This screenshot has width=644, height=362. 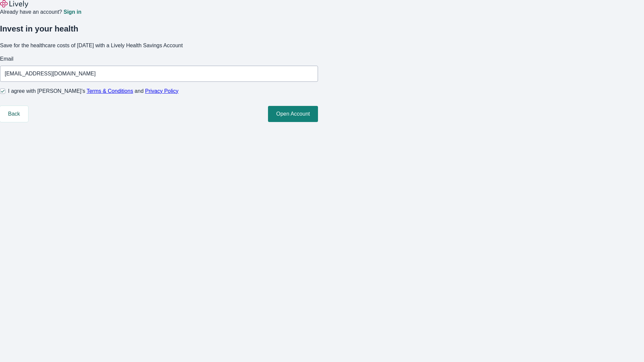 What do you see at coordinates (293, 114) in the screenshot?
I see `button: Open Account` at bounding box center [293, 114].